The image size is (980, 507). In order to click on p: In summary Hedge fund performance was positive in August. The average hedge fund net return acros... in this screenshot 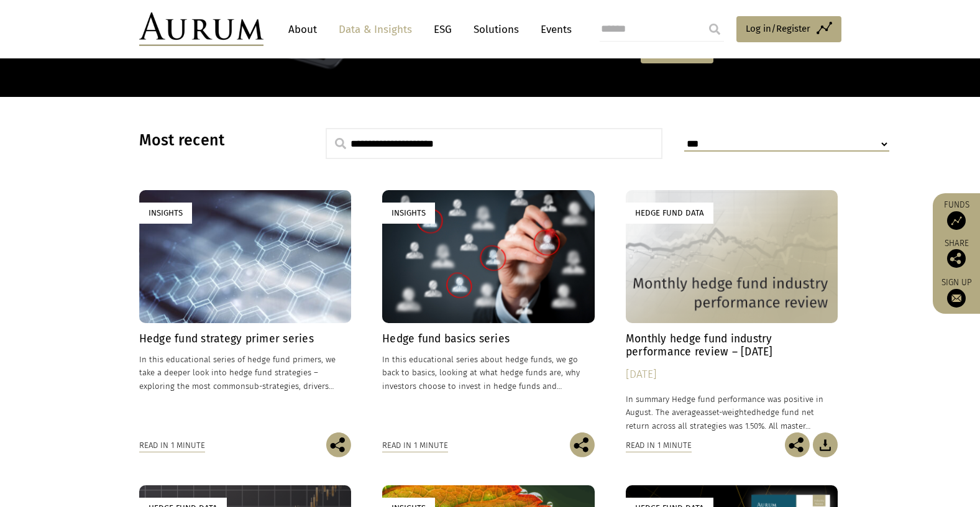, I will do `click(732, 412)`.